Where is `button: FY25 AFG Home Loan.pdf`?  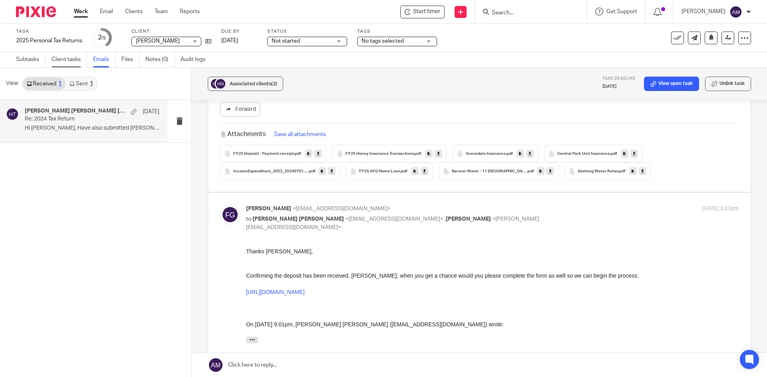
button: FY25 AFG Home Loan.pdf is located at coordinates (389, 171).